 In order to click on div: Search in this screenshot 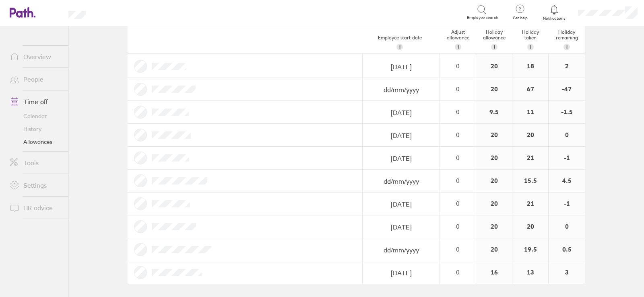, I will do `click(117, 12)`.